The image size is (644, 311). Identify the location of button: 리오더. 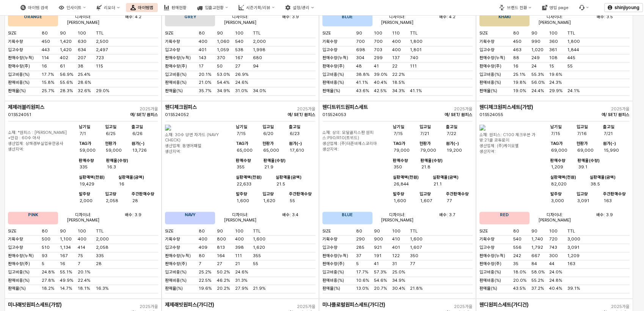
(108, 8).